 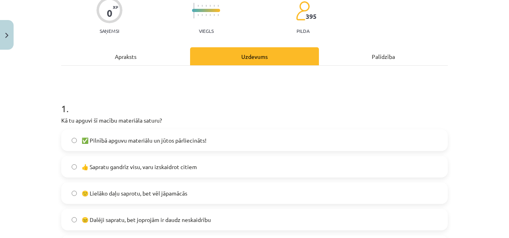 What do you see at coordinates (383, 56) in the screenshot?
I see `div: Palīdzība` at bounding box center [383, 56].